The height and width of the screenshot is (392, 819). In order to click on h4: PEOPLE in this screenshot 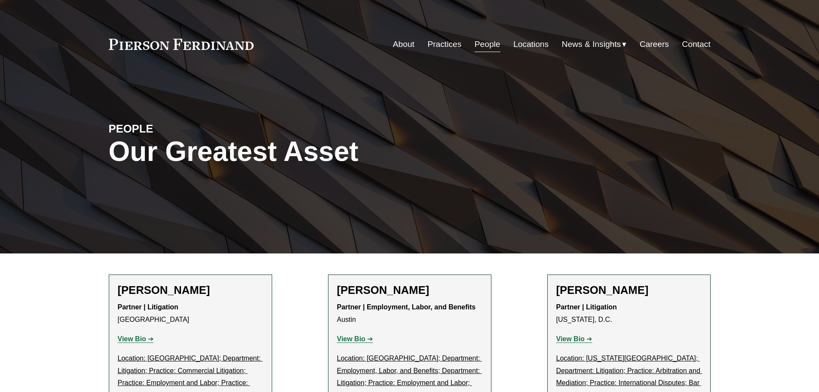, I will do `click(184, 129)`.